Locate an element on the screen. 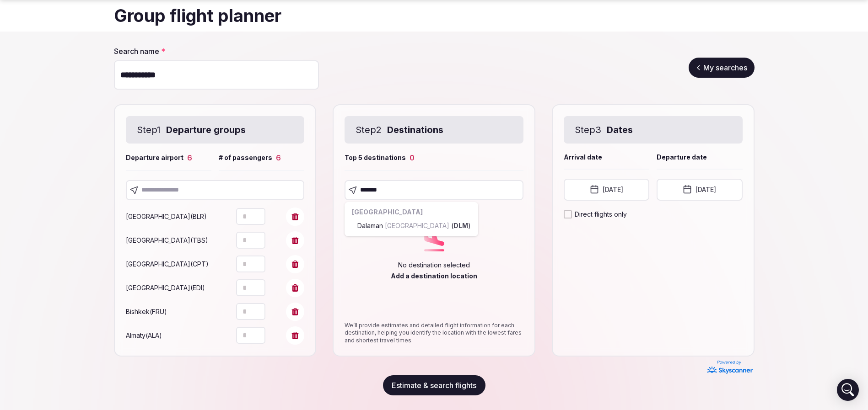  h1: Group flight planner is located at coordinates (435, 16).